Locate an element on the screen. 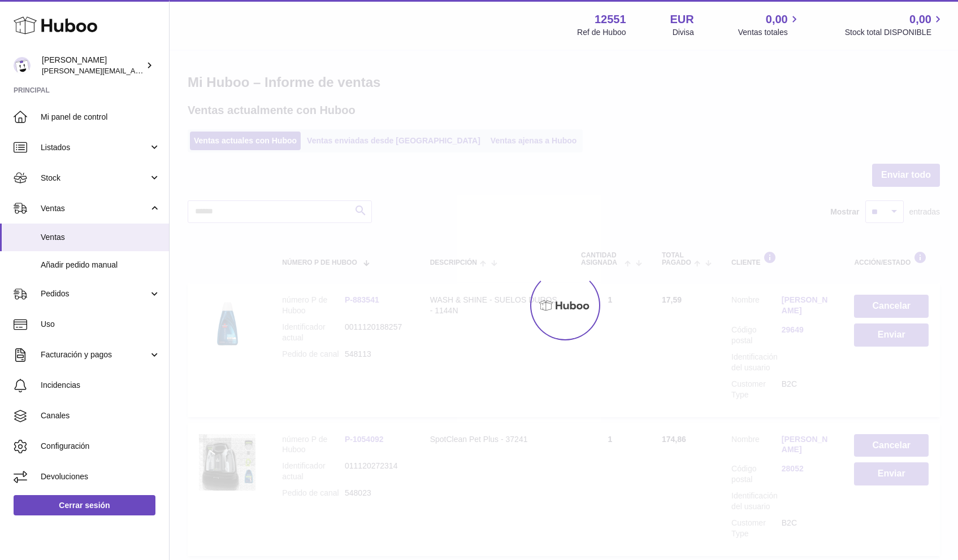 The width and height of the screenshot is (958, 560). div: Divisa is located at coordinates (683, 33).